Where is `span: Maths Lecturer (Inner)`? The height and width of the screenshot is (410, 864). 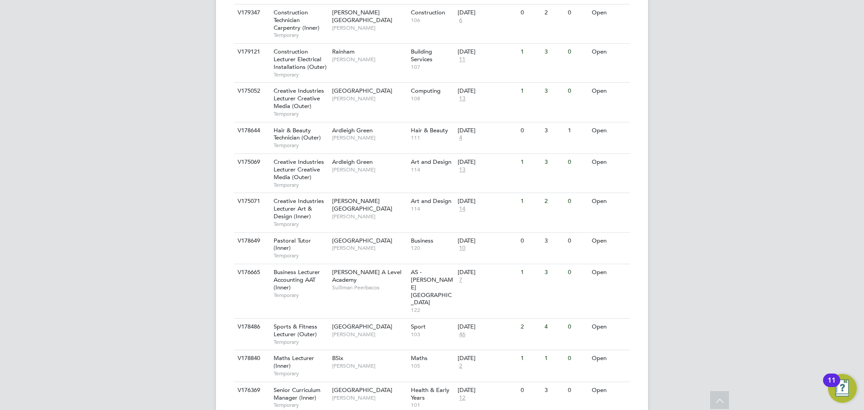
span: Maths Lecturer (Inner) is located at coordinates (294, 362).